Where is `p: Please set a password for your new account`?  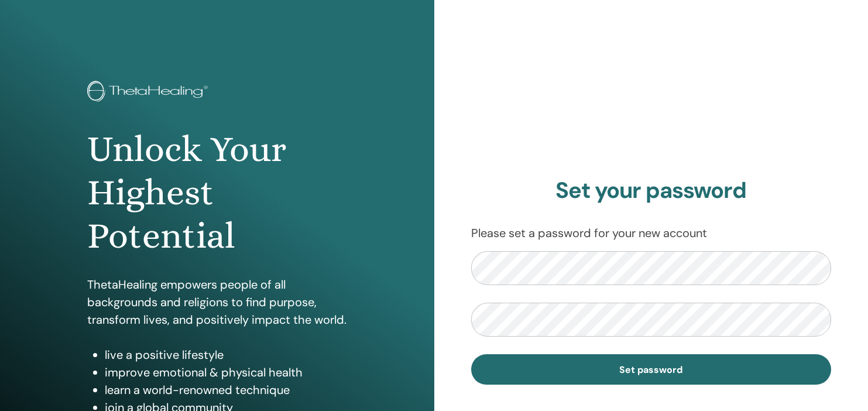 p: Please set a password for your new account is located at coordinates (651, 233).